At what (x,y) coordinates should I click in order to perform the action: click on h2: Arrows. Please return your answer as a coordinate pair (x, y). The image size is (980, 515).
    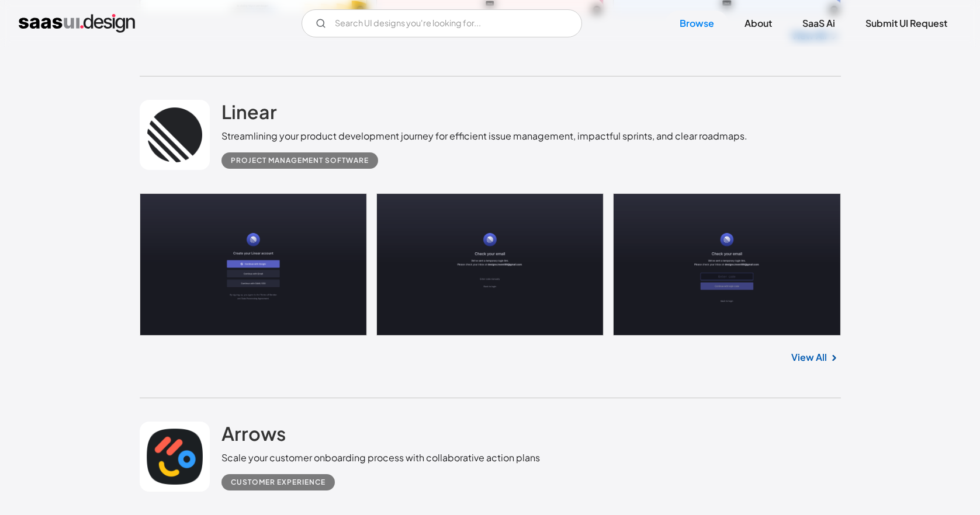
    Looking at the image, I should click on (253, 434).